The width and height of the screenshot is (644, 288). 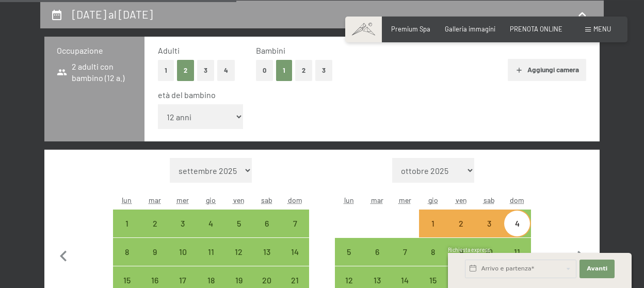 What do you see at coordinates (547, 70) in the screenshot?
I see `button: Aggiungi camera` at bounding box center [547, 70].